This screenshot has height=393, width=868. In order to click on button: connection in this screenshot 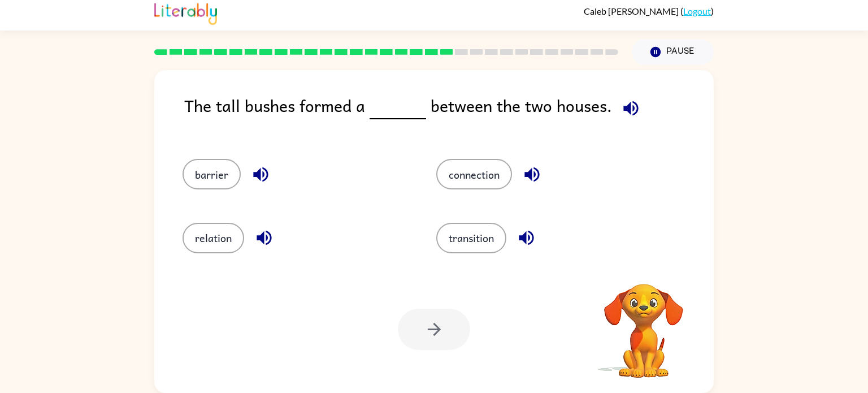, I will do `click(474, 174)`.